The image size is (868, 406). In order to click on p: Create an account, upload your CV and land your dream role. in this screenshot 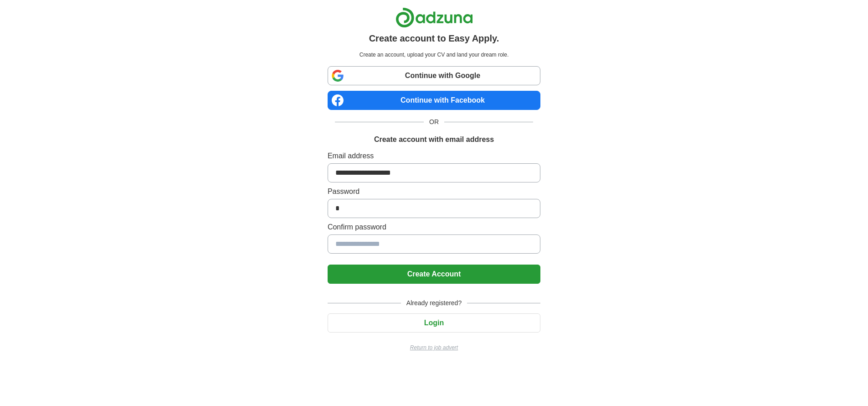, I will do `click(434, 55)`.